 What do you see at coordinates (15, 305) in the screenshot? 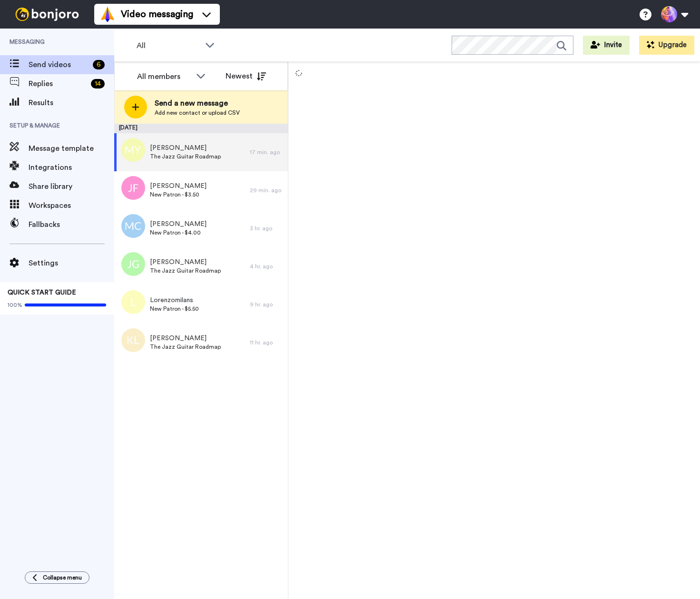
I see `span: 100%` at bounding box center [15, 305].